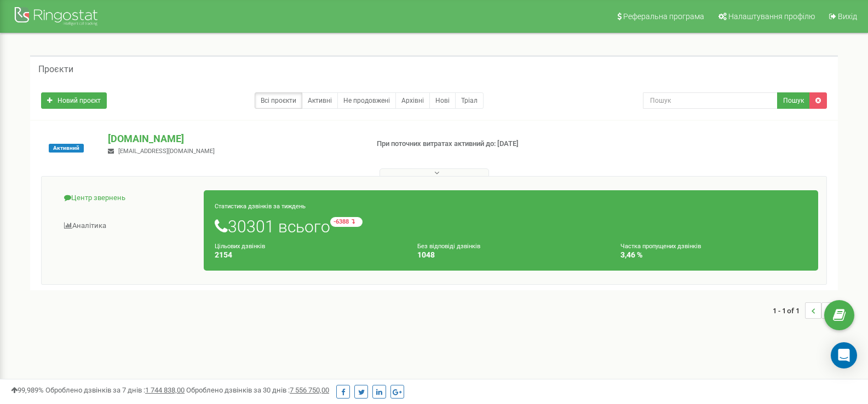 The image size is (868, 404). I want to click on u: 1 744 838,00, so click(165, 390).